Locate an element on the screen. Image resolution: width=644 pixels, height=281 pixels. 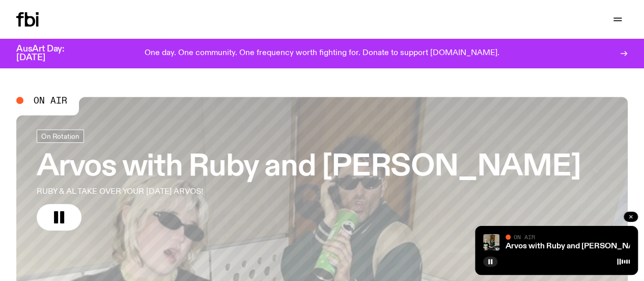
a: On Rotation is located at coordinates (60, 136).